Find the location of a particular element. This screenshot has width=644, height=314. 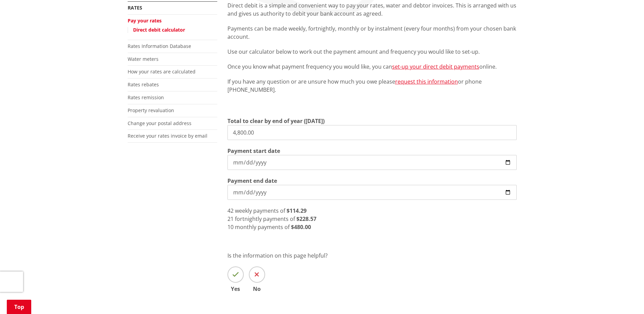

a: Rates rebates is located at coordinates (143, 84).